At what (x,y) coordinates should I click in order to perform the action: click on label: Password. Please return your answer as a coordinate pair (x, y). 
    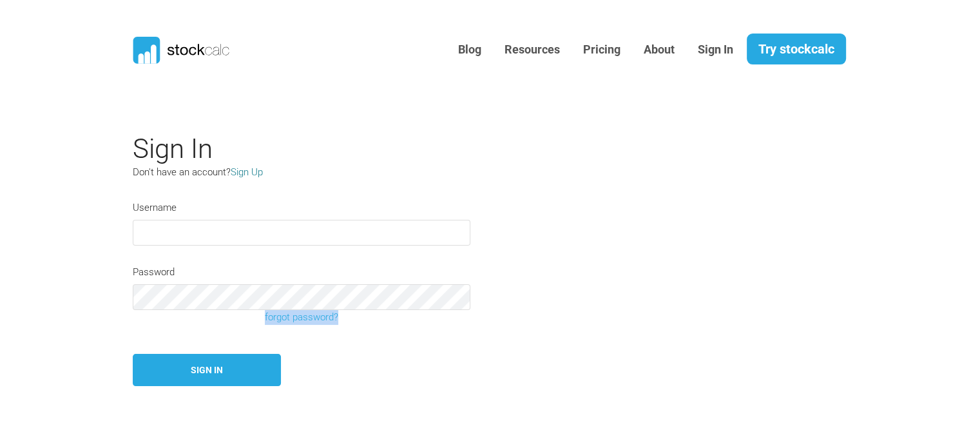
    Looking at the image, I should click on (153, 272).